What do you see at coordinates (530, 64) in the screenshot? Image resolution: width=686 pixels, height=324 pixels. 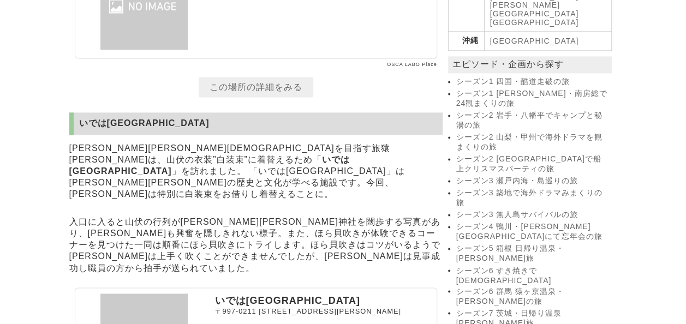 I see `p: エピソード・企画から探す` at bounding box center [530, 64].